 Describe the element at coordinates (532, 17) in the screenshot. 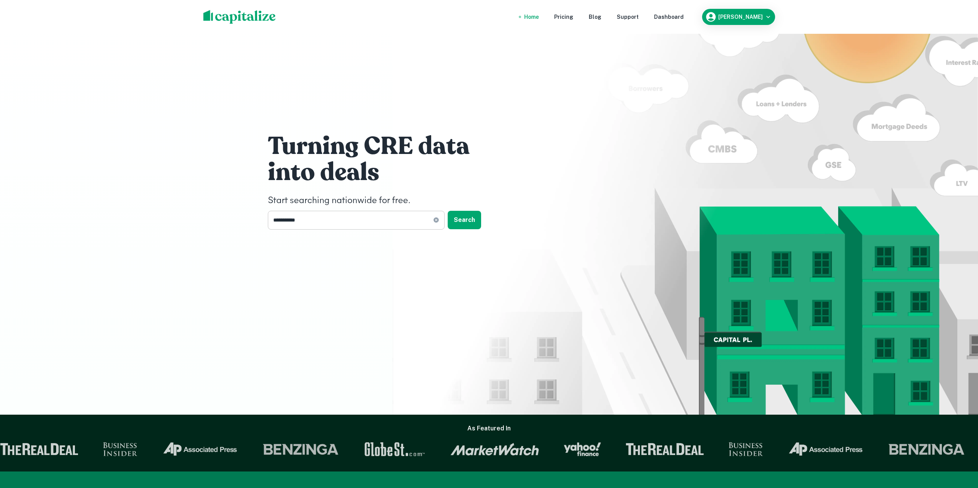

I see `a: Home` at that location.